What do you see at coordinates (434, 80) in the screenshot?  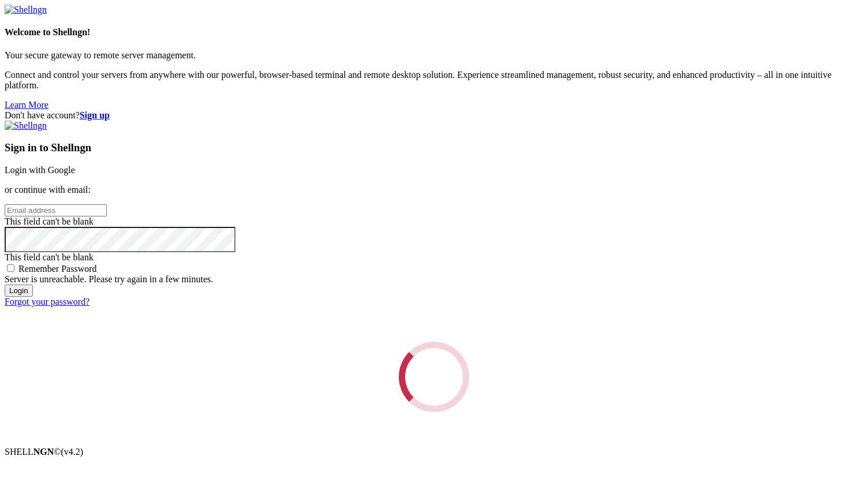 I see `p: Connect and control your servers from anywhere with our powerful, browser-based terminal and remo...` at bounding box center [434, 80].